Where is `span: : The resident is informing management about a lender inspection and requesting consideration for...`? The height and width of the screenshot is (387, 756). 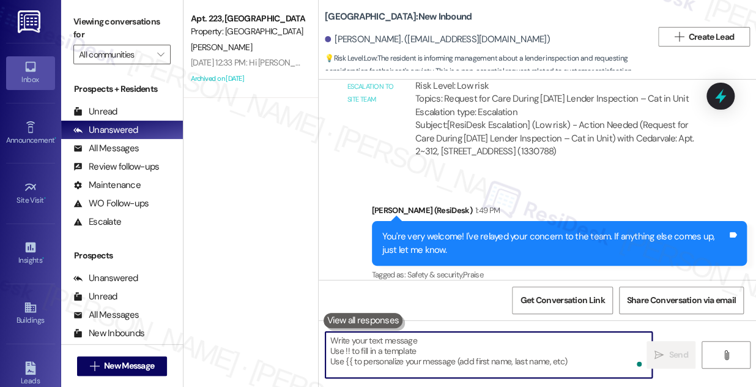 span: : The resident is informing management about a lender inspection and requesting consideration for... is located at coordinates (488, 72).